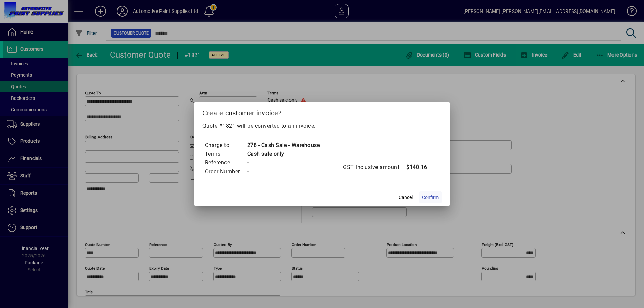 This screenshot has width=644, height=308. I want to click on td: Terms, so click(226, 154).